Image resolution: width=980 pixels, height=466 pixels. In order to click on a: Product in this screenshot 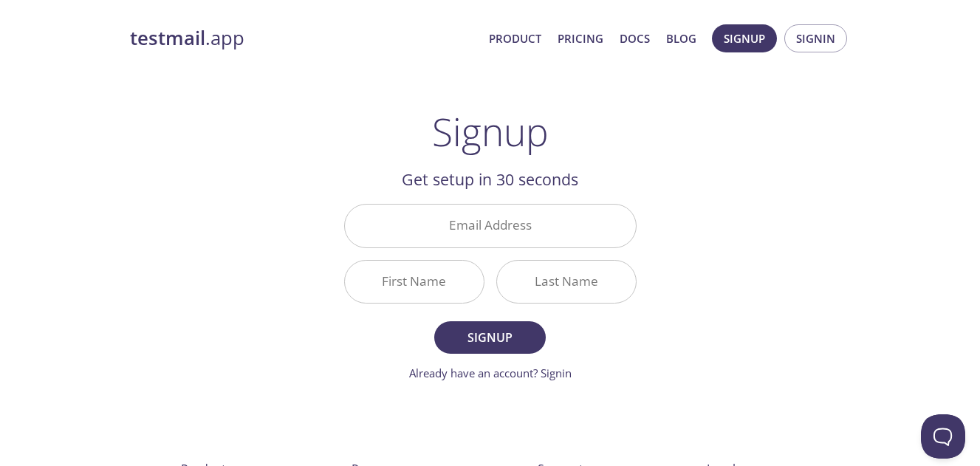, I will do `click(514, 39)`.